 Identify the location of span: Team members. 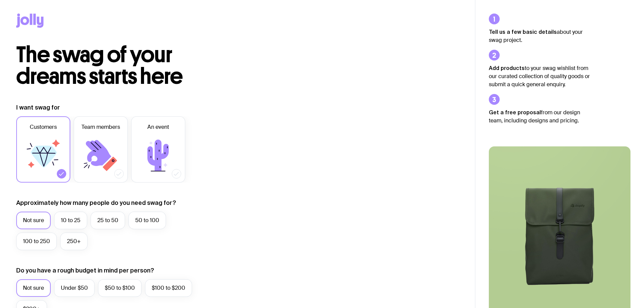
(101, 127).